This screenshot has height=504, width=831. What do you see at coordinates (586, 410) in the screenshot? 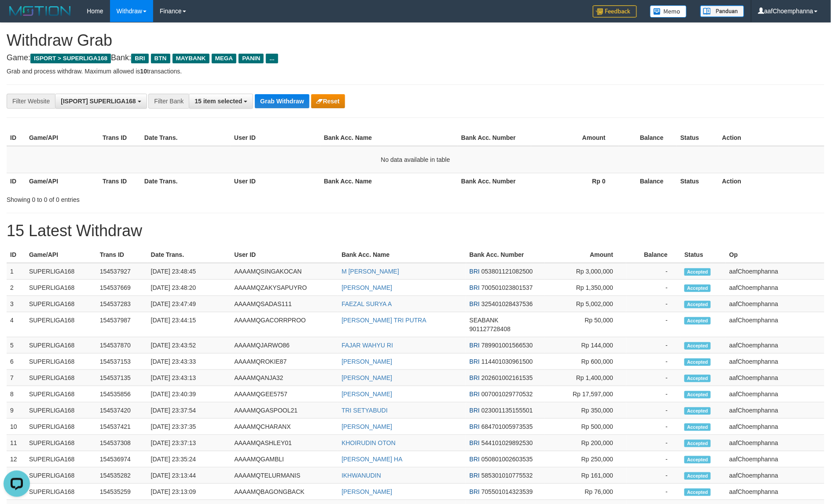
I see `td: Rp 350,000` at bounding box center [586, 410].